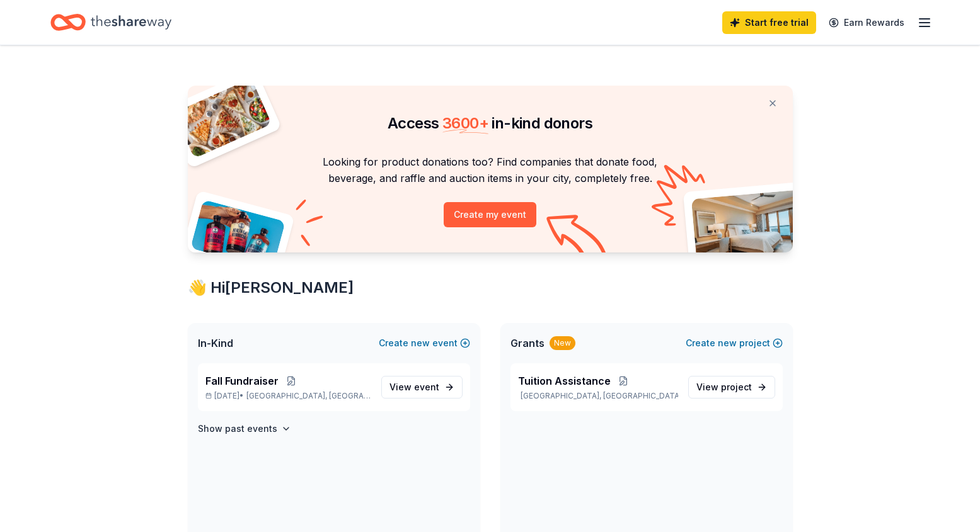  What do you see at coordinates (111, 22) in the screenshot?
I see `a: Home` at bounding box center [111, 22].